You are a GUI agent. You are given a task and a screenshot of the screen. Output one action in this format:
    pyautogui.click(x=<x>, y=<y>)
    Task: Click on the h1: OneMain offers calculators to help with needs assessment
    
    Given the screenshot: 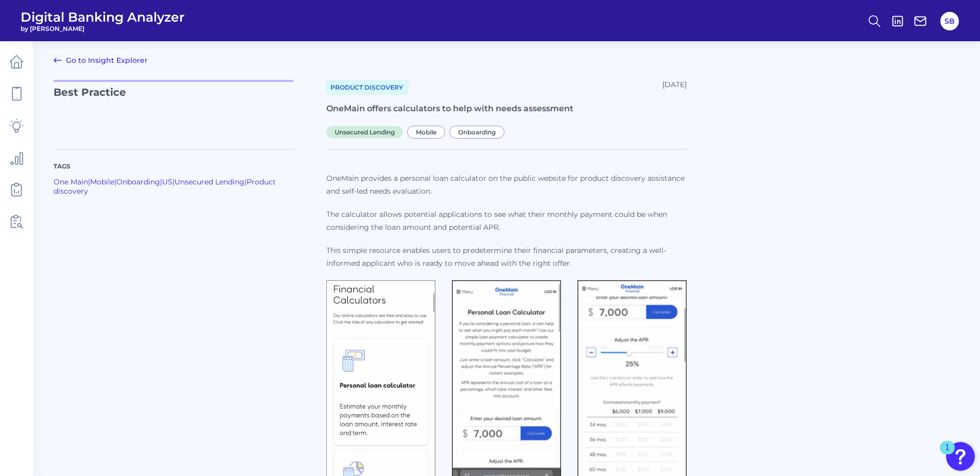 What is the action you would take?
    pyautogui.click(x=507, y=108)
    